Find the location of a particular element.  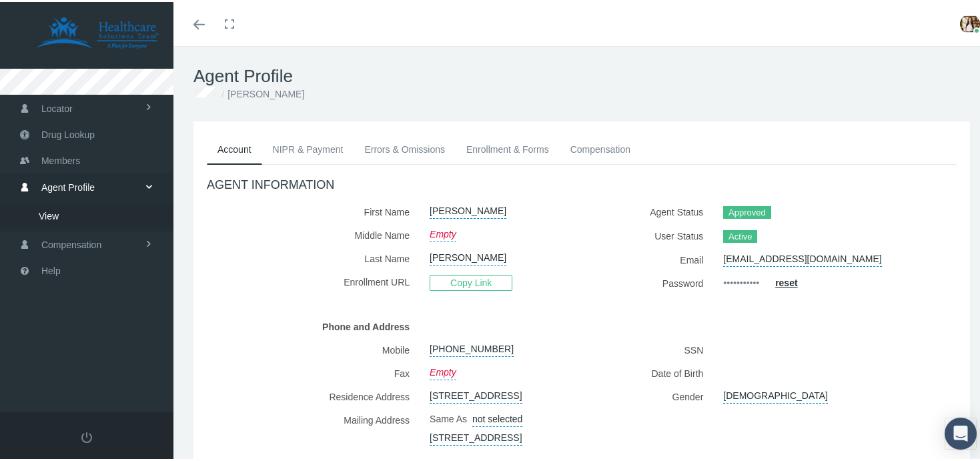

label: Password is located at coordinates (653, 281).